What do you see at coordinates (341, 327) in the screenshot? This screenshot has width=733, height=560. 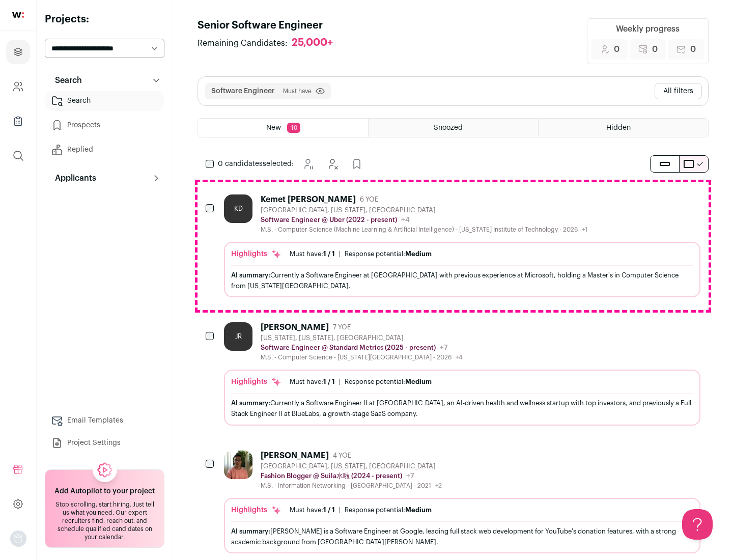 I see `span: 7 YOE` at bounding box center [341, 327].